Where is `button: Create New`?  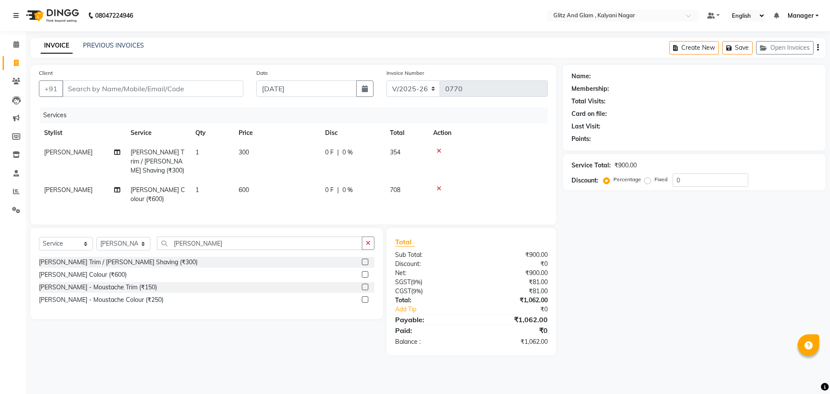 button: Create New is located at coordinates (694, 48).